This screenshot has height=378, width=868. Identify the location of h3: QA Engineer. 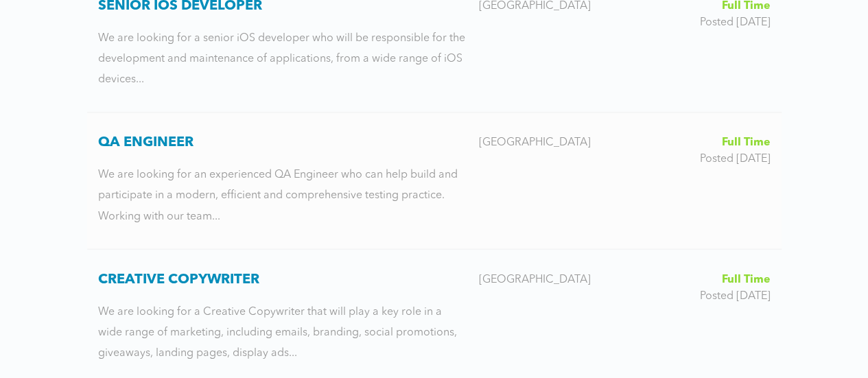
(283, 142).